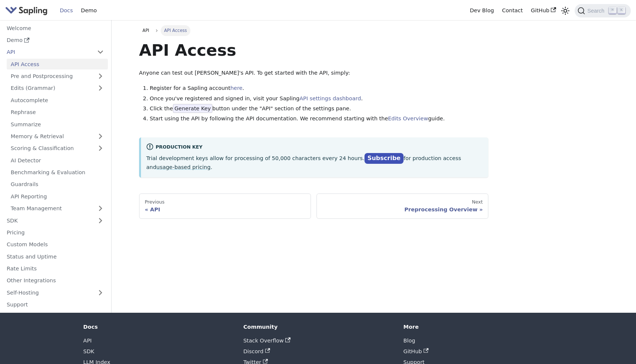 This screenshot has width=636, height=364. I want to click on a: Custom Models, so click(55, 244).